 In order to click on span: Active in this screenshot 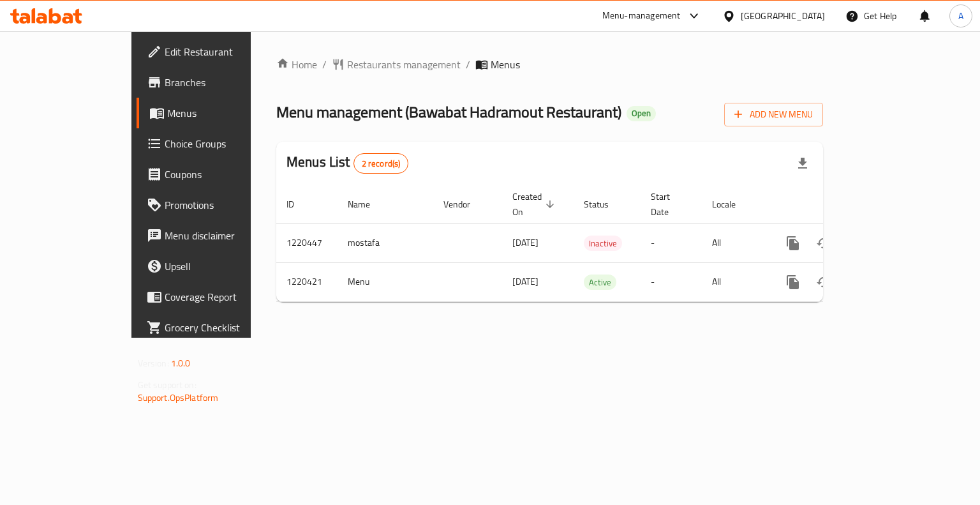, I will do `click(600, 282)`.